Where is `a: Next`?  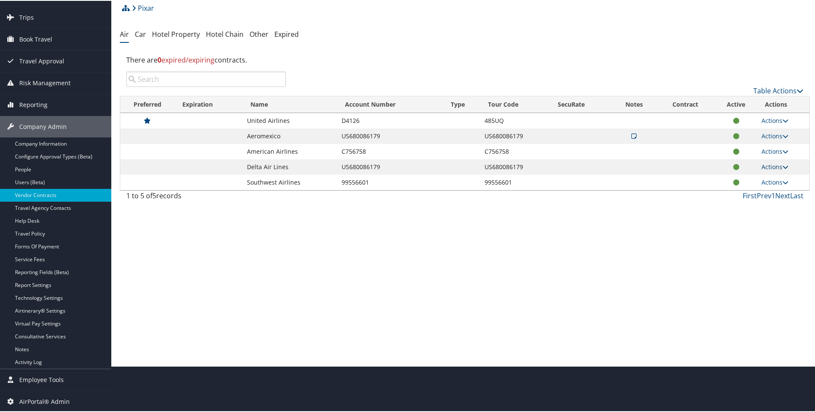 a: Next is located at coordinates (782, 195).